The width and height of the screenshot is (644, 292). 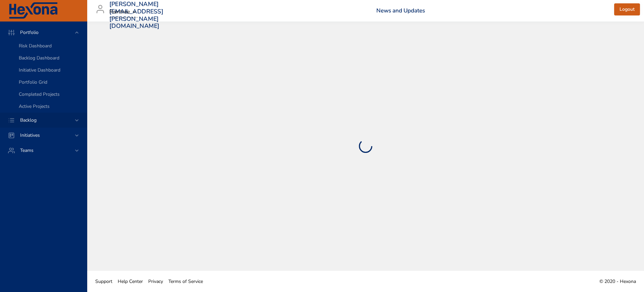 I want to click on span: Risk Dashboard, so click(x=35, y=45).